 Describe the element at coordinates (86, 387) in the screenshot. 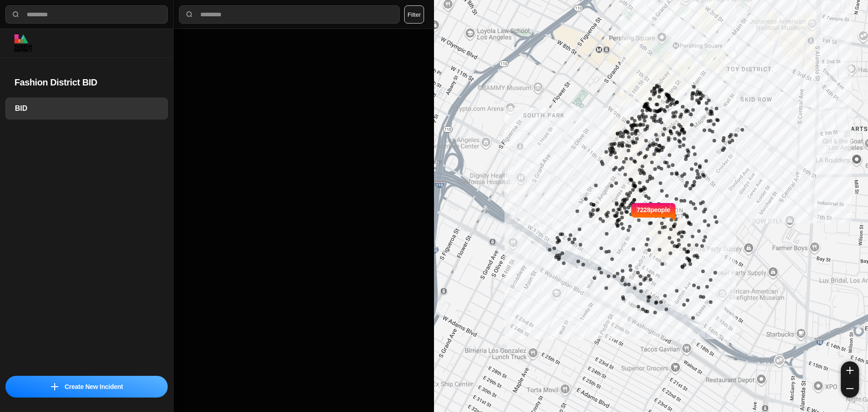

I see `a: iconCreate New Incident` at that location.